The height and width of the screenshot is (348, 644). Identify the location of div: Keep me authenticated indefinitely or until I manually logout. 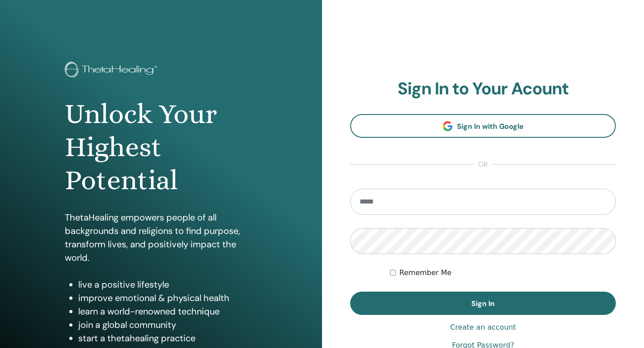
(503, 273).